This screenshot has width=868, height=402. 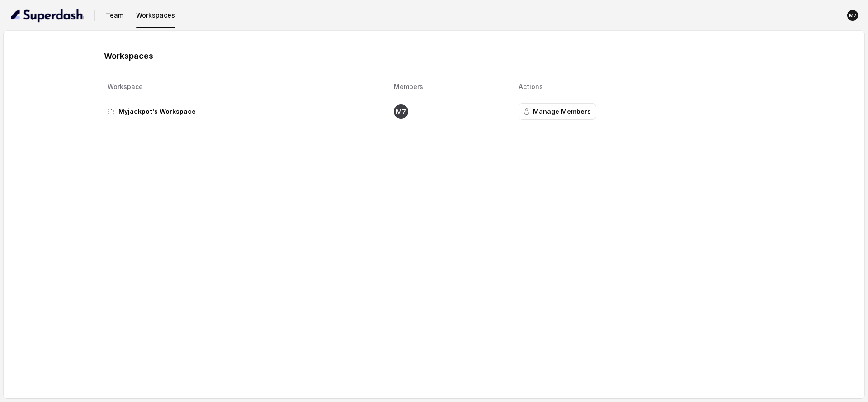 What do you see at coordinates (557, 112) in the screenshot?
I see `button: Manage Members` at bounding box center [557, 112].